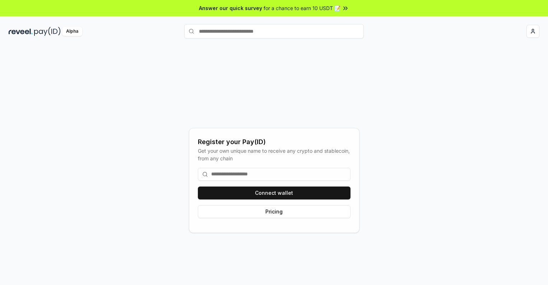 The height and width of the screenshot is (285, 548). I want to click on div: Alpha, so click(72, 31).